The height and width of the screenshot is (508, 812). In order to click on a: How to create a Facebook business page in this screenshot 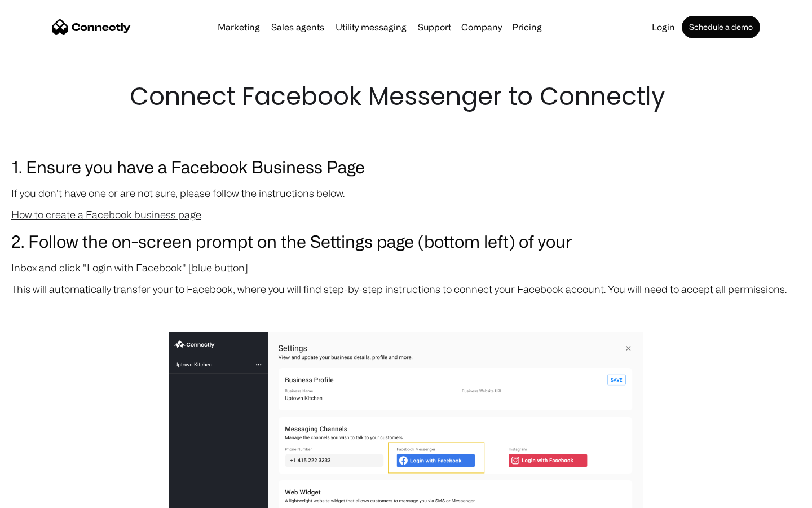, I will do `click(106, 214)`.